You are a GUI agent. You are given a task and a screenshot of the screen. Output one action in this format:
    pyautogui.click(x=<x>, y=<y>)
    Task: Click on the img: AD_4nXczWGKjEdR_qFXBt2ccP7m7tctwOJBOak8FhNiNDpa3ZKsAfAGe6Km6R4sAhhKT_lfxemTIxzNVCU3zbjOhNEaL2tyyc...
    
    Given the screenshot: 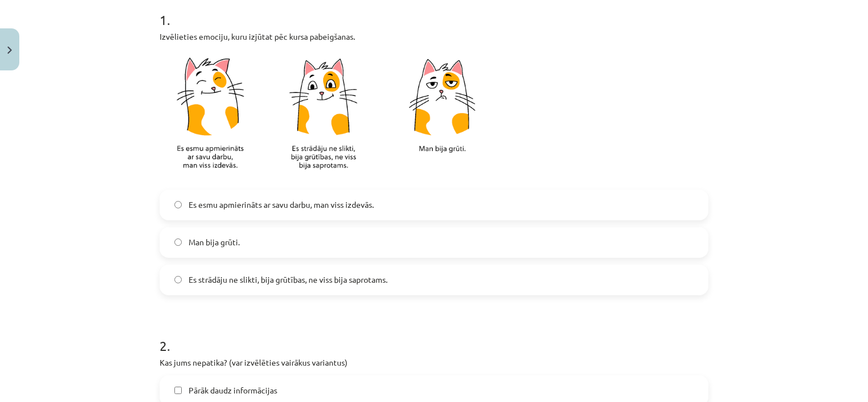 What is the action you would take?
    pyautogui.click(x=330, y=116)
    